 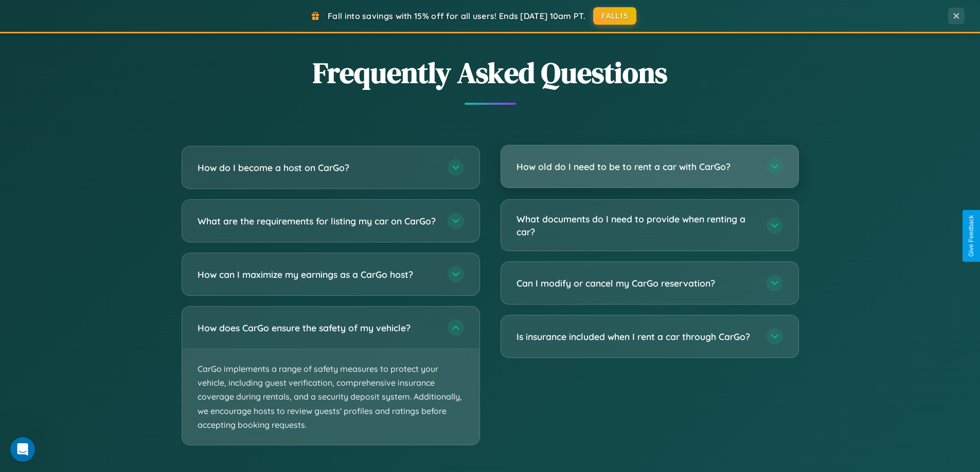 I want to click on h3: How do I become a host on CarGo?, so click(x=317, y=168).